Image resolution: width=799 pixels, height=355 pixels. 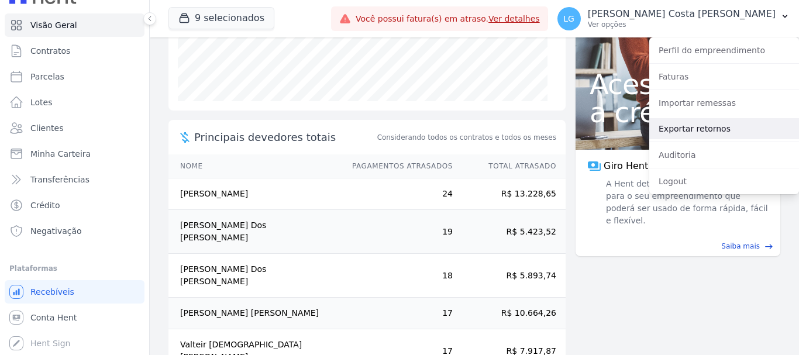 I want to click on th: Total Atrasado, so click(x=510, y=166).